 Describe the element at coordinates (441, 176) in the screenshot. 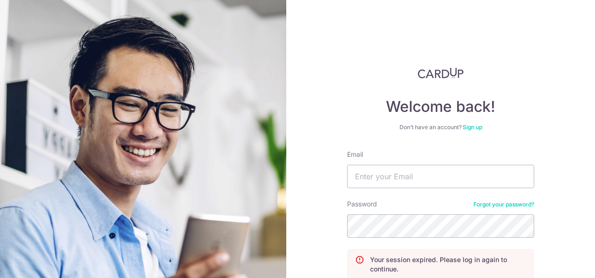

I see `input: Enter your Email` at that location.